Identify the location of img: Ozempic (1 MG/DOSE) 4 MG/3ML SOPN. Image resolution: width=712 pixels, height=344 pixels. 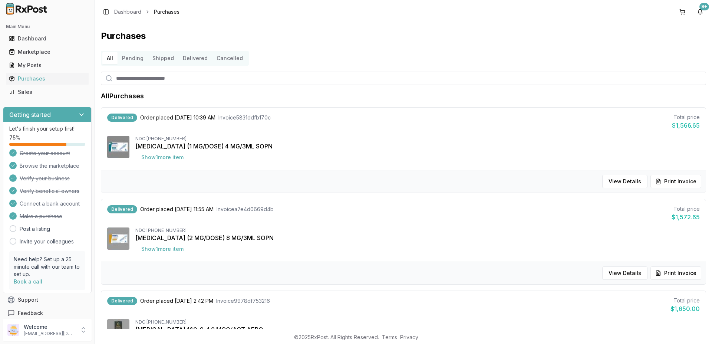
(118, 147).